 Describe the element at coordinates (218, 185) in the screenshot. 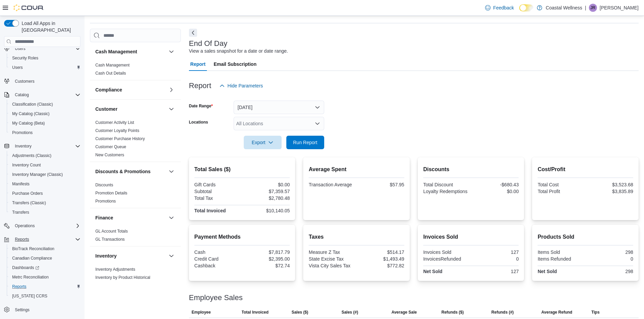

I see `div: Gift Cards` at that location.